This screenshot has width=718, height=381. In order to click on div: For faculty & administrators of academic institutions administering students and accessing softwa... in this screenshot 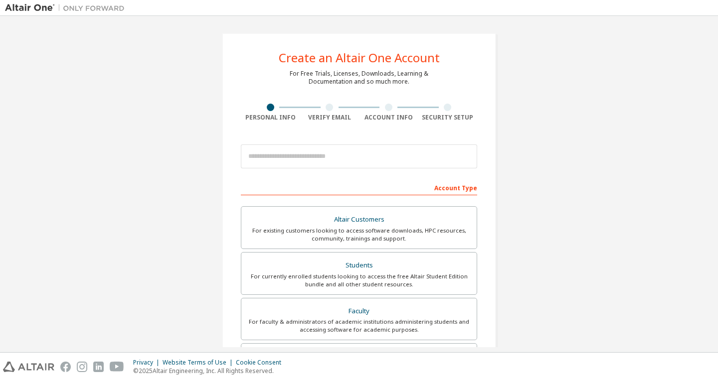, I will do `click(359, 326)`.